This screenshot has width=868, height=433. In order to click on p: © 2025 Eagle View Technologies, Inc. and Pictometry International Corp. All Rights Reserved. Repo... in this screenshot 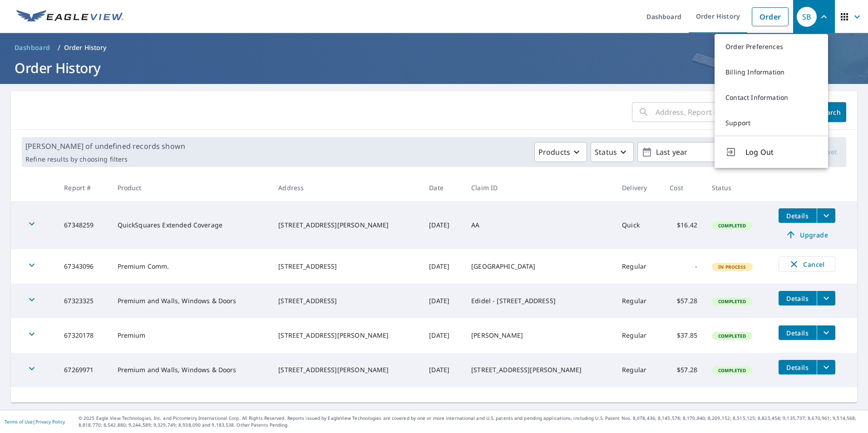, I will do `click(471, 422)`.